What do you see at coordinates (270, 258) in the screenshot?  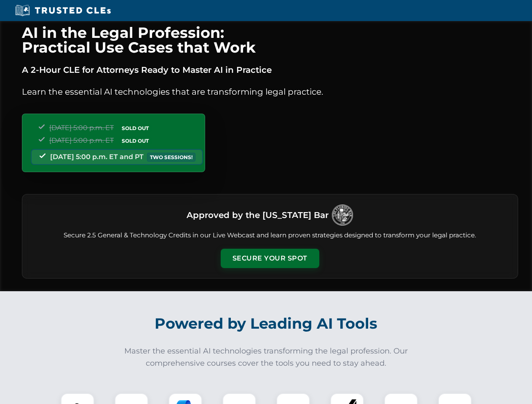 I see `button: Secure Your Spot` at bounding box center [270, 258].